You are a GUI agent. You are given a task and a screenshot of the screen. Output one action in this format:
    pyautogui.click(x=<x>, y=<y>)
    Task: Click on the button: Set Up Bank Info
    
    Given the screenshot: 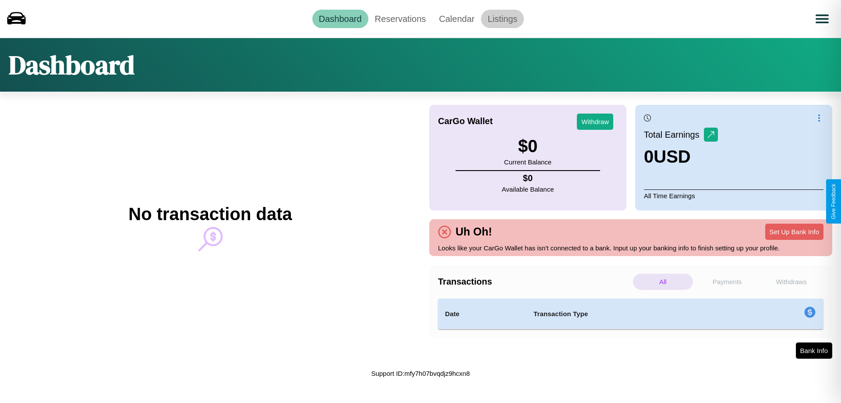 What is the action you would take?
    pyautogui.click(x=794, y=231)
    